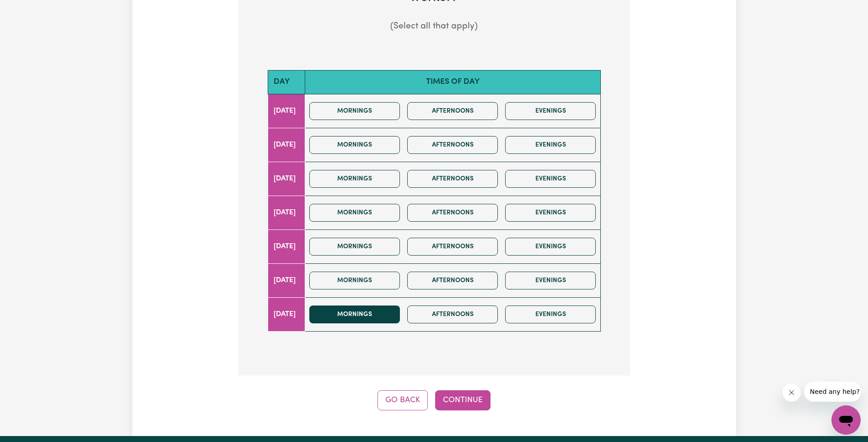 The width and height of the screenshot is (868, 442). I want to click on th: Times of day, so click(452, 82).